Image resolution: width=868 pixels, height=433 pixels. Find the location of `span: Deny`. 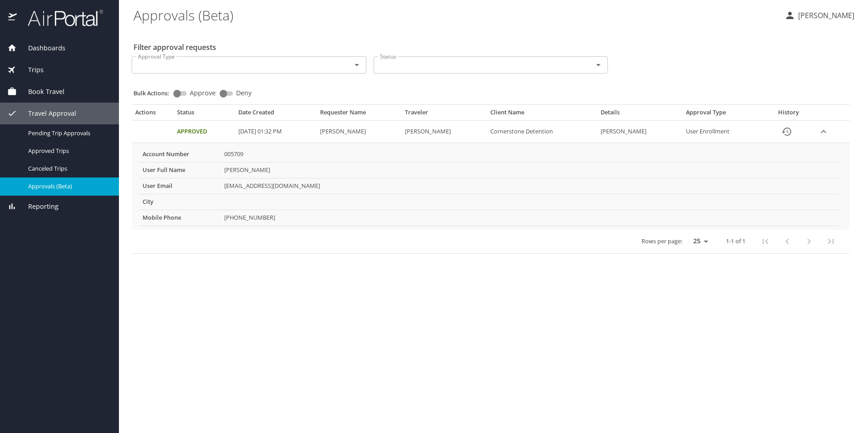

span: Deny is located at coordinates (244, 93).